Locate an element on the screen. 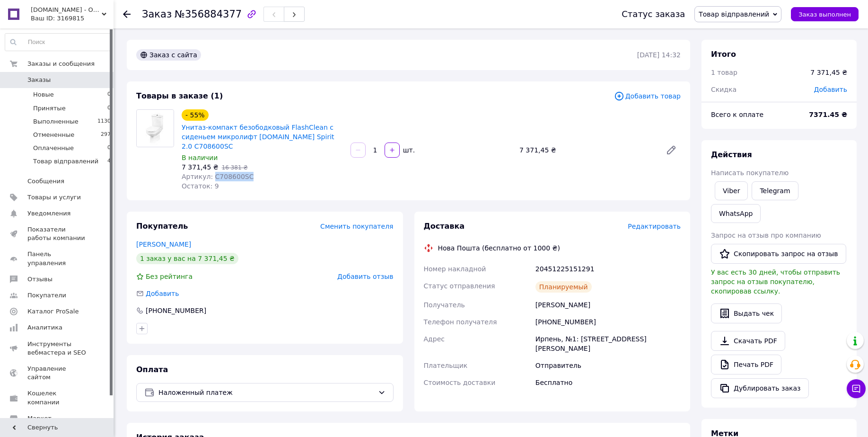 The image size is (868, 437). span: Принятые is located at coordinates (49, 108).